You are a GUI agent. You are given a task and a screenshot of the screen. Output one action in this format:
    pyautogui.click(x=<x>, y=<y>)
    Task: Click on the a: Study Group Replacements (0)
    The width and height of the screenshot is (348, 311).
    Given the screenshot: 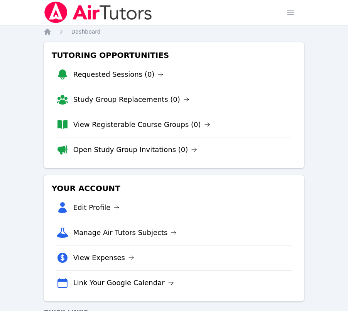 What is the action you would take?
    pyautogui.click(x=131, y=100)
    